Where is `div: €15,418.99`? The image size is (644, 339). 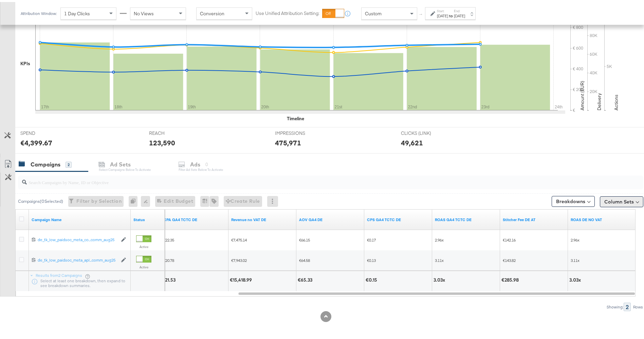
div: €15,418.99 is located at coordinates (242, 278).